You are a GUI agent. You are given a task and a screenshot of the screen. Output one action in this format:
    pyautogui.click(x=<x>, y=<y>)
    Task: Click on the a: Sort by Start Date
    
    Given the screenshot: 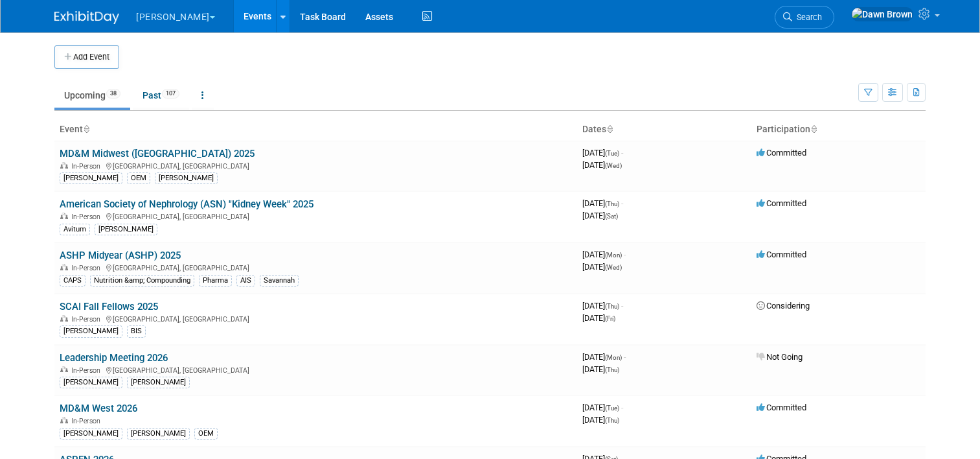 What is the action you would take?
    pyautogui.click(x=610, y=129)
    